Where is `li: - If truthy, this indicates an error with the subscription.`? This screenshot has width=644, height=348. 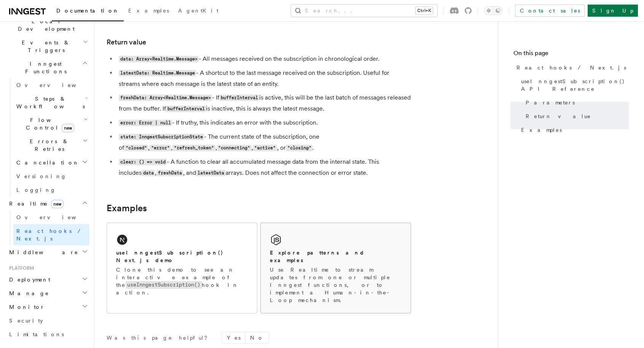
li: - If truthy, this indicates an error with the subscription. is located at coordinates (264, 123).